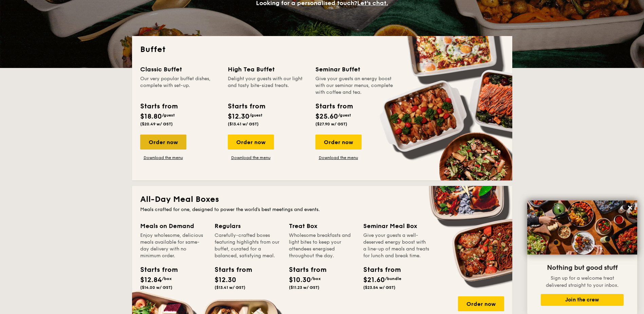 The height and width of the screenshot is (314, 644). Describe the element at coordinates (322, 199) in the screenshot. I see `h2: All-Day Meal Boxes` at that location.